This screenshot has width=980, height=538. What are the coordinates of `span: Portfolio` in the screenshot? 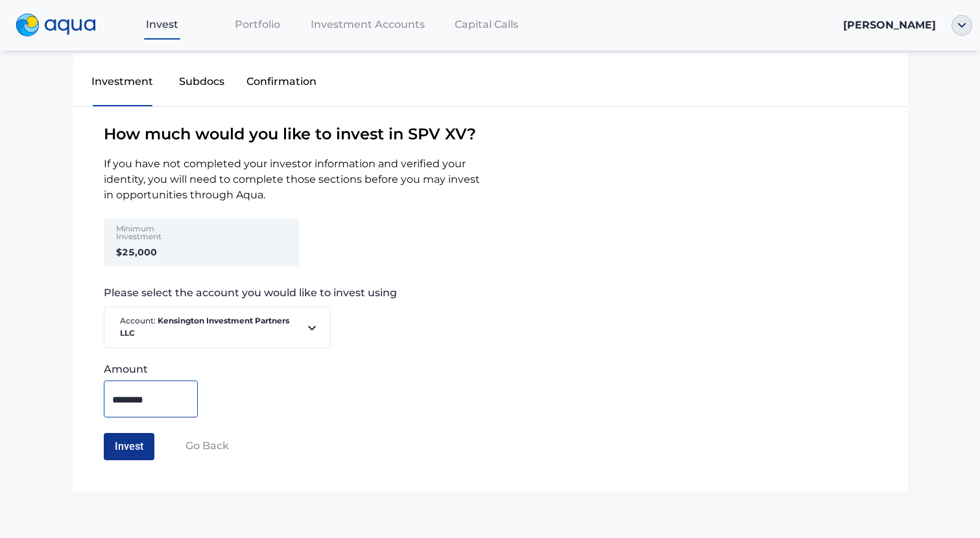 It's located at (258, 24).